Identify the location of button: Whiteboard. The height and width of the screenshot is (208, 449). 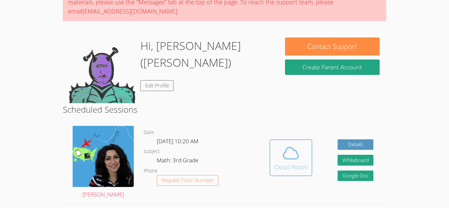
(356, 160).